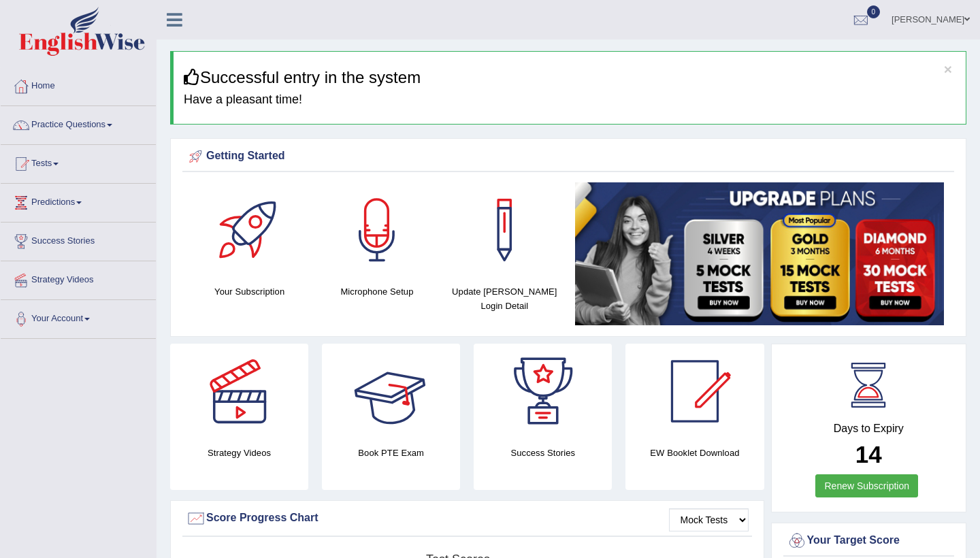 This screenshot has width=980, height=558. I want to click on a: Home, so click(78, 84).